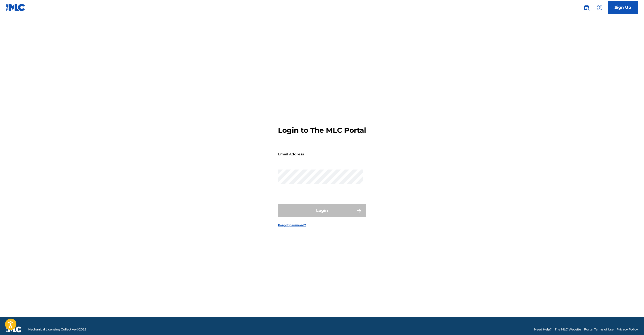 Image resolution: width=644 pixels, height=335 pixels. I want to click on img: MLC Logo, so click(16, 8).